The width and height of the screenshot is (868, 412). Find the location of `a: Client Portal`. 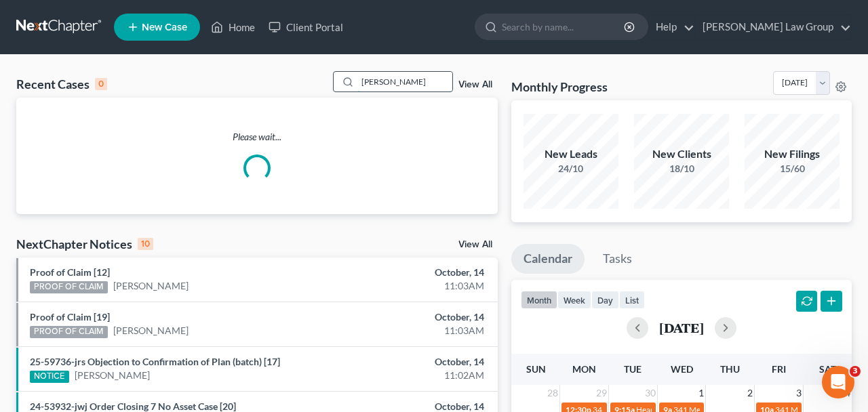

a: Client Portal is located at coordinates (306, 27).